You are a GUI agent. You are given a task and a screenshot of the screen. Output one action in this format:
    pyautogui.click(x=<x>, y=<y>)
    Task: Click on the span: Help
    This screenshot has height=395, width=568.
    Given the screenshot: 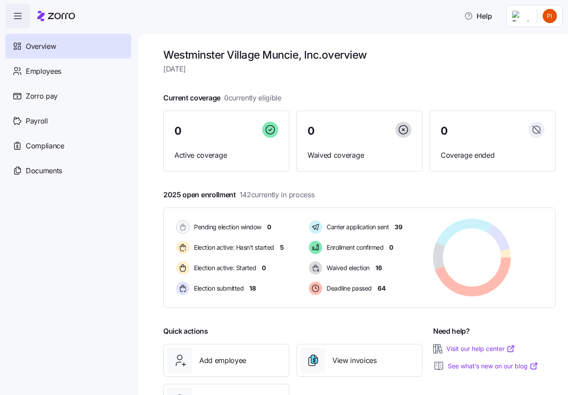 What is the action you would take?
    pyautogui.click(x=478, y=16)
    